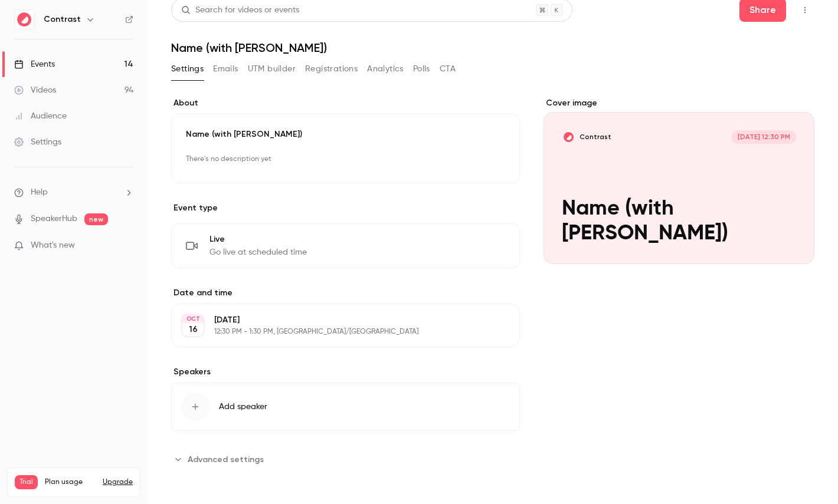 The width and height of the screenshot is (838, 504). What do you see at coordinates (193, 330) in the screenshot?
I see `p: 16` at bounding box center [193, 330].